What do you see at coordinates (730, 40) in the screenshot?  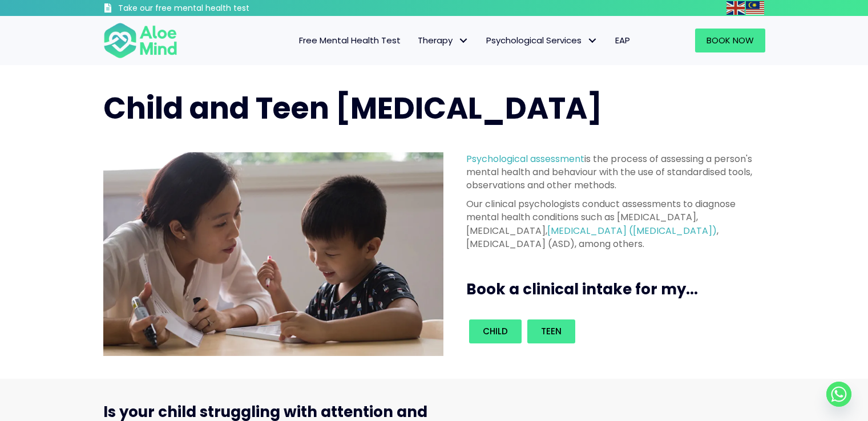 I see `span: Book Now` at bounding box center [730, 40].